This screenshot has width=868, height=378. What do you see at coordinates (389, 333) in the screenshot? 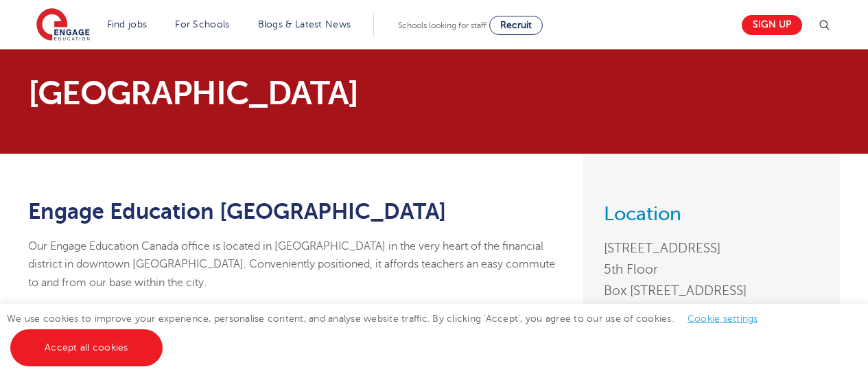
I see `span: We use cookies to improve your experience, personalise content, and analyse website traffic. By c...` at bounding box center [389, 333].